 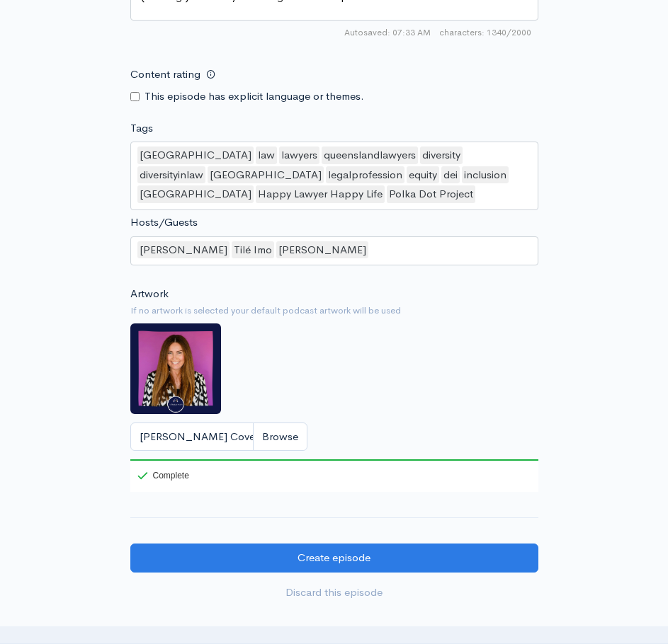 What do you see at coordinates (266, 155) in the screenshot?
I see `div: law` at bounding box center [266, 155].